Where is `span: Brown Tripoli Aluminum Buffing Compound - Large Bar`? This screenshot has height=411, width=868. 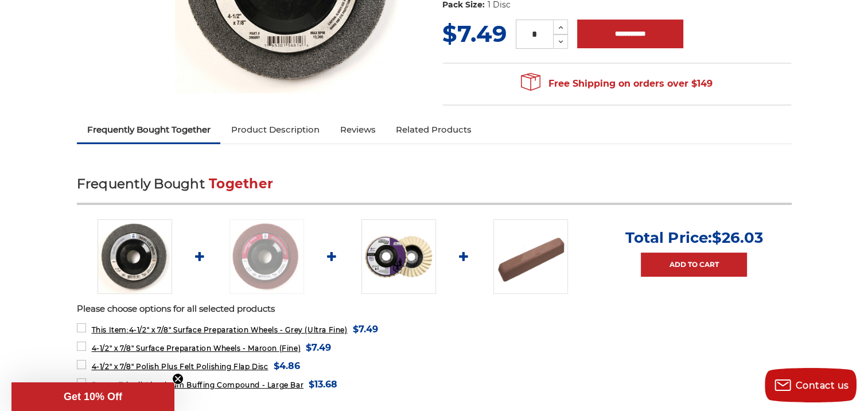 span: Brown Tripoli Aluminum Buffing Compound - Large Bar is located at coordinates (197, 385).